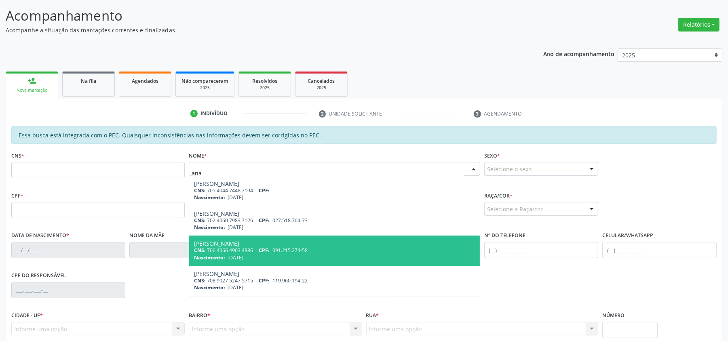  Describe the element at coordinates (256, 16) in the screenshot. I see `p: Acompanhamento` at that location.